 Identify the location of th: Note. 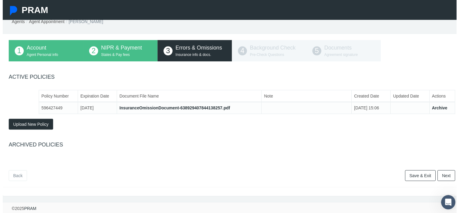
(307, 97).